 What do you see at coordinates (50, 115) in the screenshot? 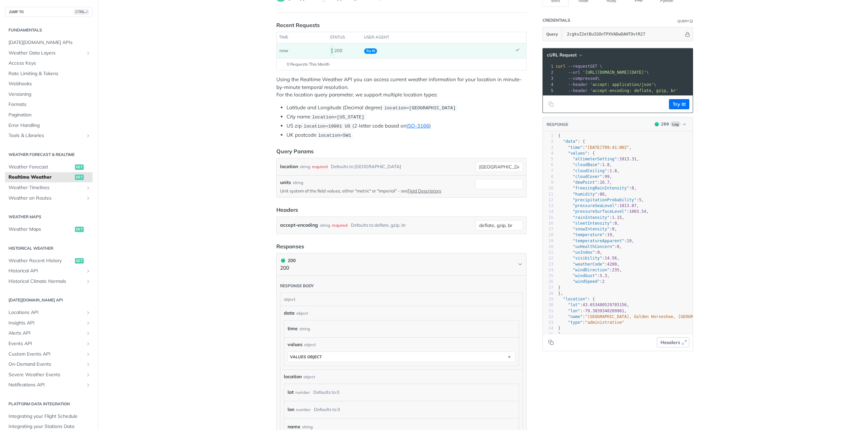
I see `span: Pagination` at bounding box center [50, 115].